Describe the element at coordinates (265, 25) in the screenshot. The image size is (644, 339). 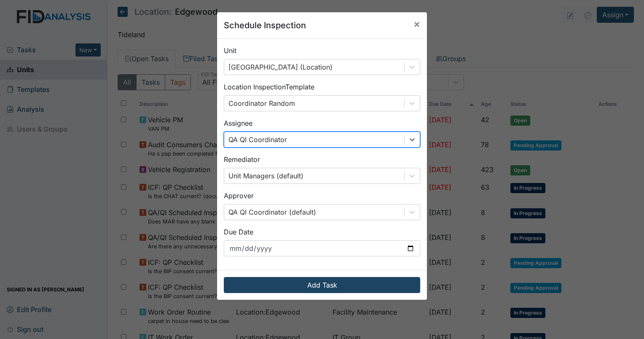
I see `h5: Schedule Inspection` at that location.